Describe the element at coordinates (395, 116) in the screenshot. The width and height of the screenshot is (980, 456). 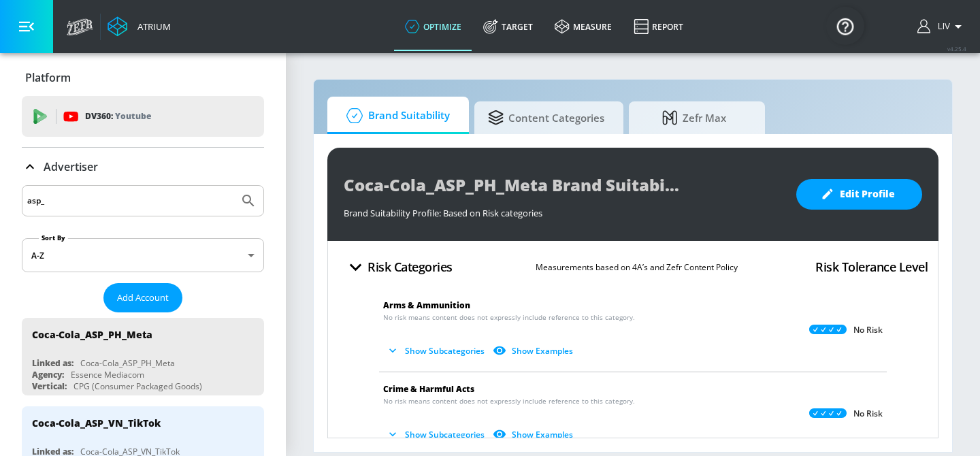
I see `span: Brand Suitability` at that location.